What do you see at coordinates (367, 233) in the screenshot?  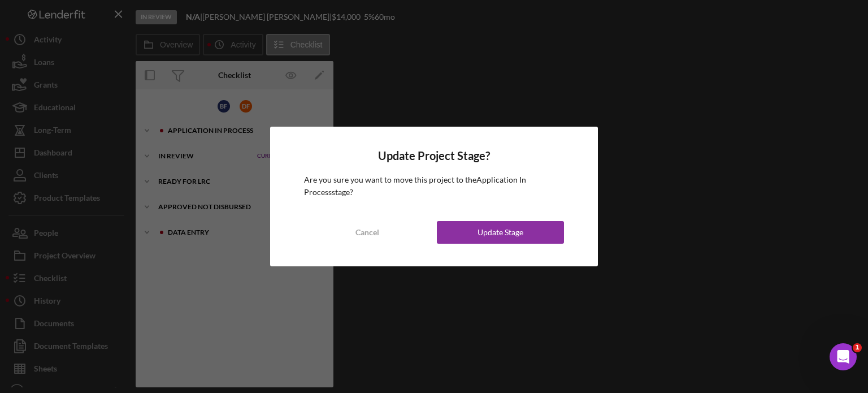 I see `div: Cancel` at bounding box center [367, 233].